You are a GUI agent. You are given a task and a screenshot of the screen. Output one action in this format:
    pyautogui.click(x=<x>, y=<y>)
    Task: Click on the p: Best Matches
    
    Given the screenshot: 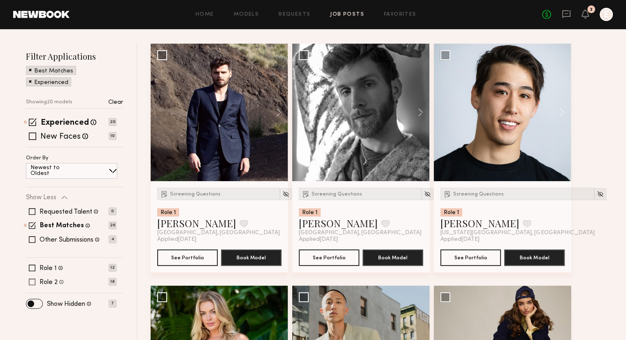 What is the action you would take?
    pyautogui.click(x=54, y=71)
    